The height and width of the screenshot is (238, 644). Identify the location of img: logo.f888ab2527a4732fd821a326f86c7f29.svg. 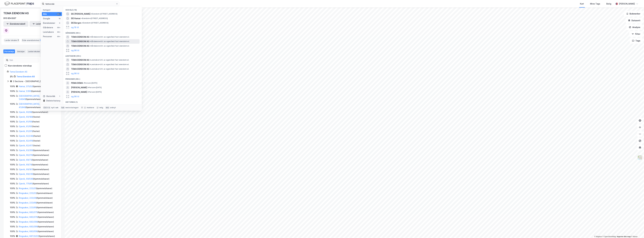
(19, 4).